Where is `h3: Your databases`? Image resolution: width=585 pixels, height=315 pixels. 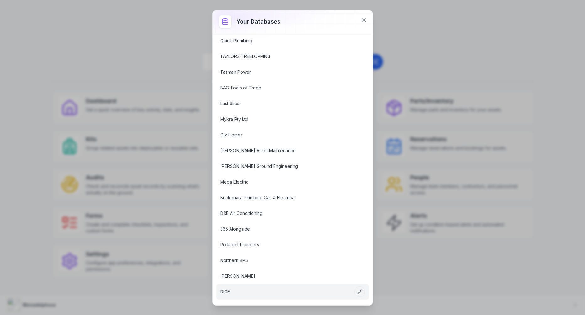 h3: Your databases is located at coordinates (258, 22).